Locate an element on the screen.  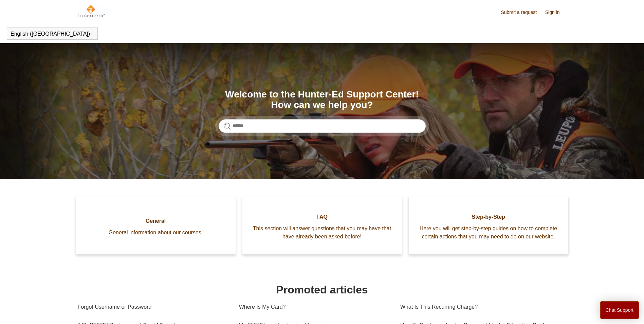
a: Submit a request is located at coordinates (522, 12).